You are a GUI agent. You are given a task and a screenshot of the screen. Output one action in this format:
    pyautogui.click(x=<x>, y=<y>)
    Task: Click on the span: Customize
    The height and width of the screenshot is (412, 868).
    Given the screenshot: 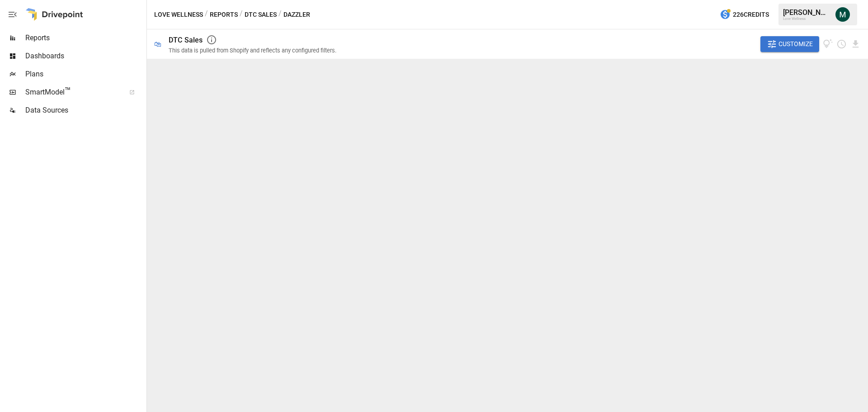 What is the action you would take?
    pyautogui.click(x=796, y=44)
    